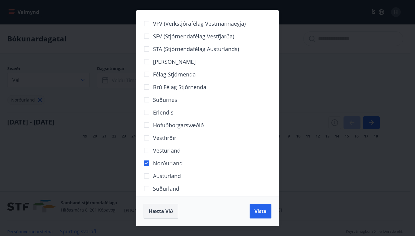 This screenshot has width=415, height=236. What do you see at coordinates (166, 189) in the screenshot?
I see `span: Suðurland` at bounding box center [166, 189].